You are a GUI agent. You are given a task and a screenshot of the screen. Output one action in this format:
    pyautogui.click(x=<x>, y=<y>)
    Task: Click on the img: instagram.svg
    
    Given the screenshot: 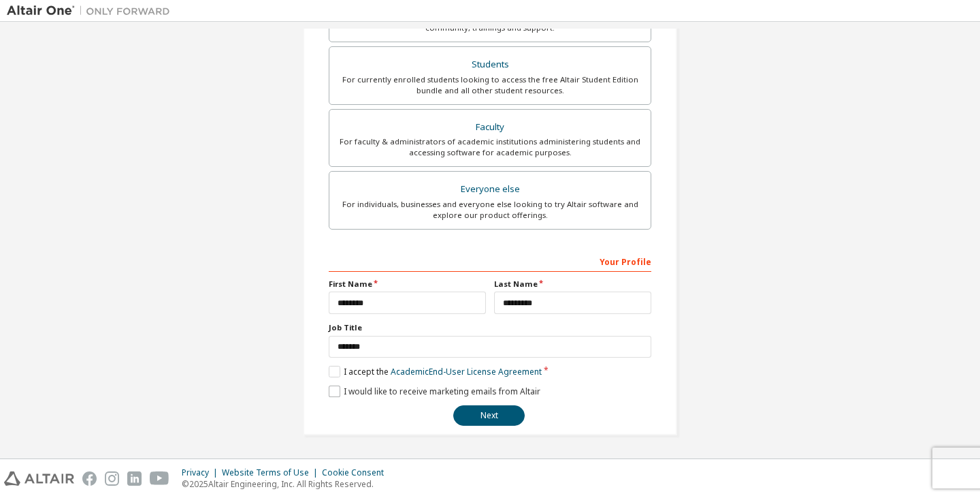 What is the action you would take?
    pyautogui.click(x=111, y=478)
    